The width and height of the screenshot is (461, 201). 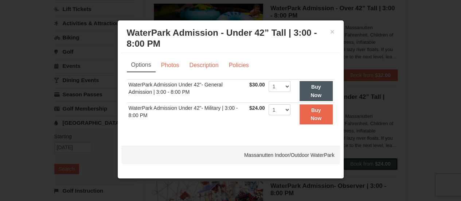 What do you see at coordinates (257, 108) in the screenshot?
I see `span: $24.00` at bounding box center [257, 108].